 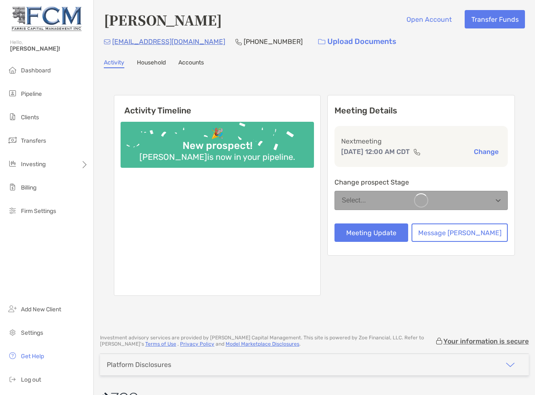 What do you see at coordinates (13, 140) in the screenshot?
I see `img: transfers icon` at bounding box center [13, 140].